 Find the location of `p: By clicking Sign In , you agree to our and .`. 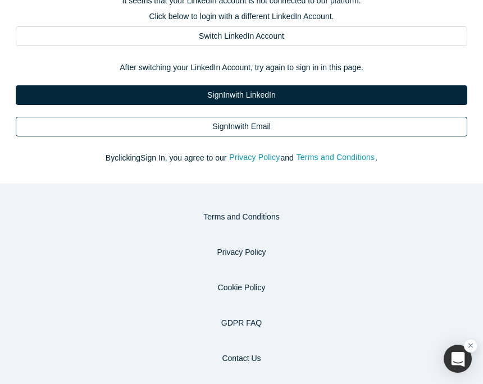

p: By clicking Sign In , you agree to our and . is located at coordinates (241, 158).